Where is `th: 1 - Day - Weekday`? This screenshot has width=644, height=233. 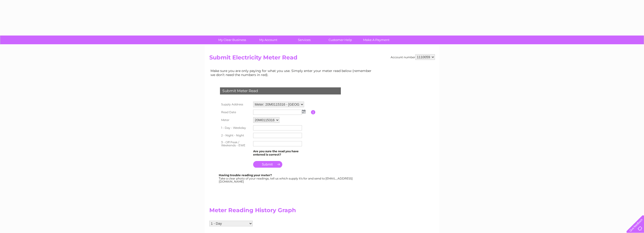 th: 1 - Day - Weekday is located at coordinates (235, 128).